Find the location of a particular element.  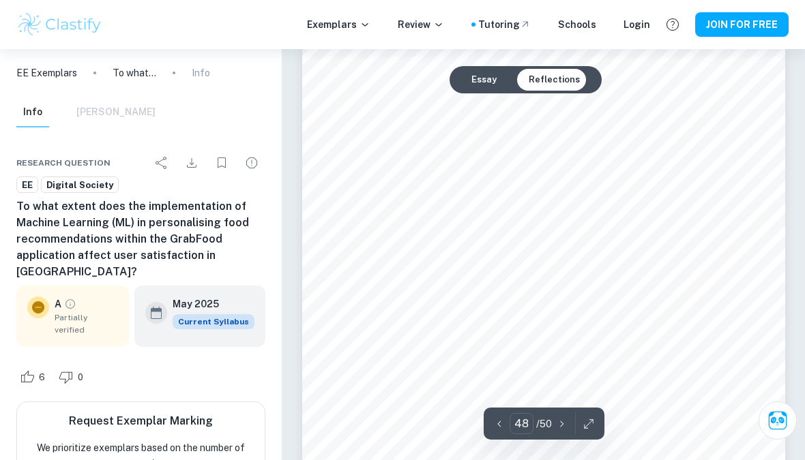

div: Schools is located at coordinates (577, 25).